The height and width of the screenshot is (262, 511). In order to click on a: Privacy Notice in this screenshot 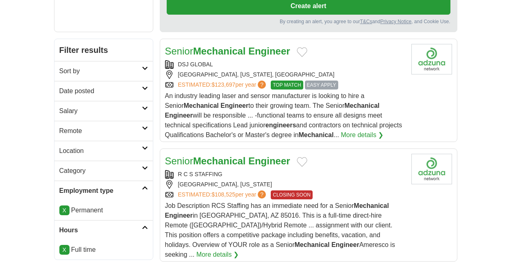, I will do `click(396, 22)`.